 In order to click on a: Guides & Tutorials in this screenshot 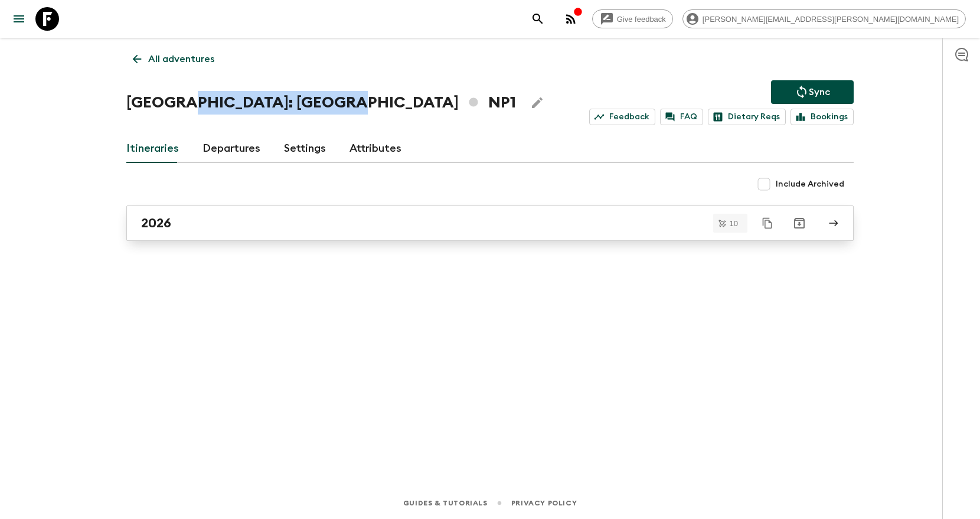, I will do `click(445, 503)`.